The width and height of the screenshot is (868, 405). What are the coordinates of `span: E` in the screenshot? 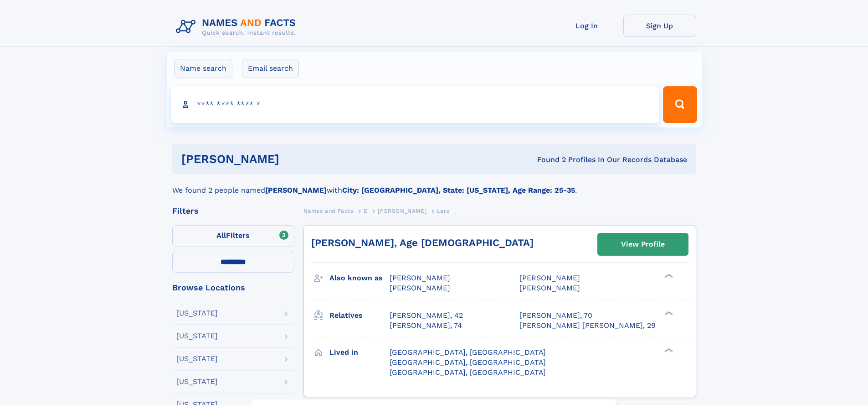 It's located at (365, 211).